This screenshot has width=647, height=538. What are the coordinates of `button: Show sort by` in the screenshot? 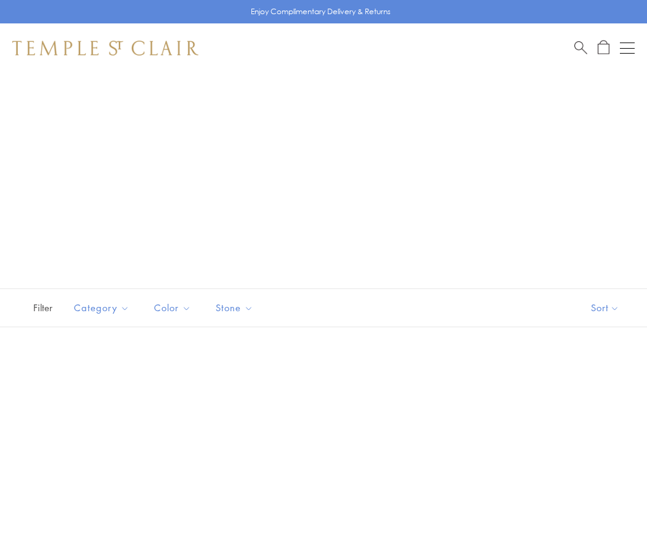 It's located at (605, 307).